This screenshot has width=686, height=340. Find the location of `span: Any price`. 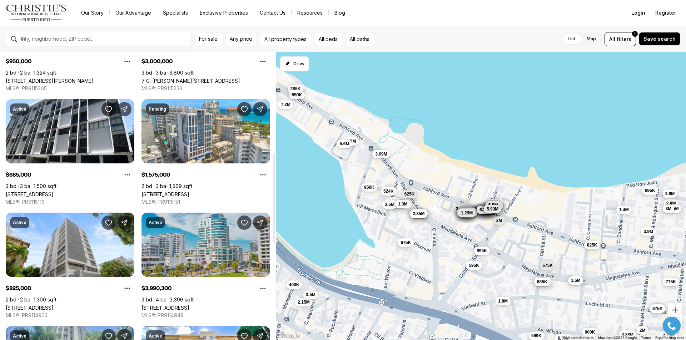

span: Any price is located at coordinates (241, 39).